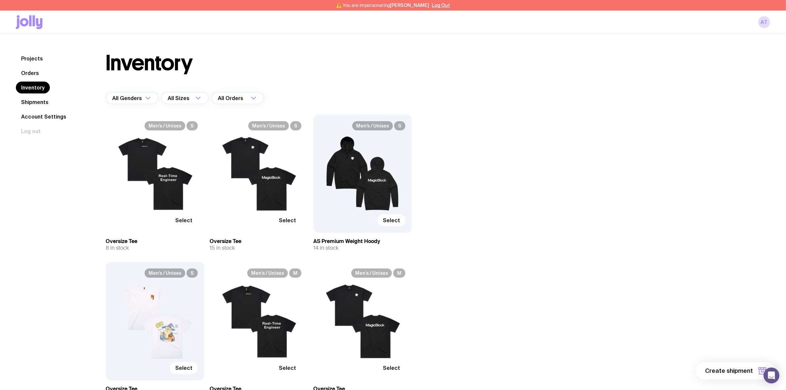 This screenshot has width=786, height=390. What do you see at coordinates (764, 22) in the screenshot?
I see `a: AT` at bounding box center [764, 22].